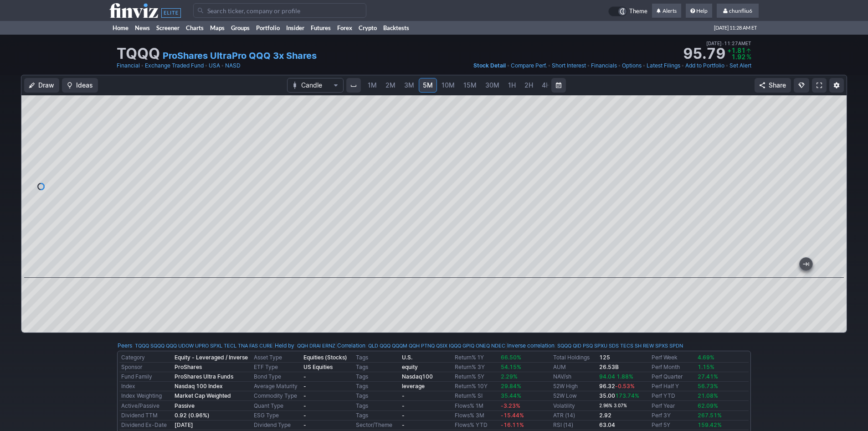 Image resolution: width=868 pixels, height=431 pixels. What do you see at coordinates (492, 85) in the screenshot?
I see `span: 30M` at bounding box center [492, 85].